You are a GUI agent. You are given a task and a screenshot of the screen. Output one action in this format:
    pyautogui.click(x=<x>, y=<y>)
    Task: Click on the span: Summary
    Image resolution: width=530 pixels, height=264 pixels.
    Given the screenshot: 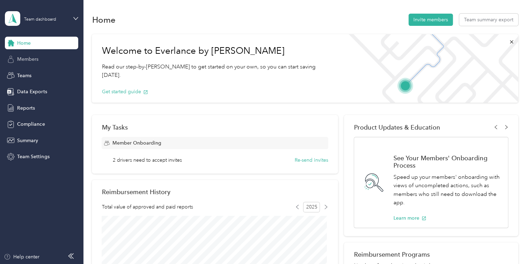 What is the action you would take?
    pyautogui.click(x=28, y=140)
    